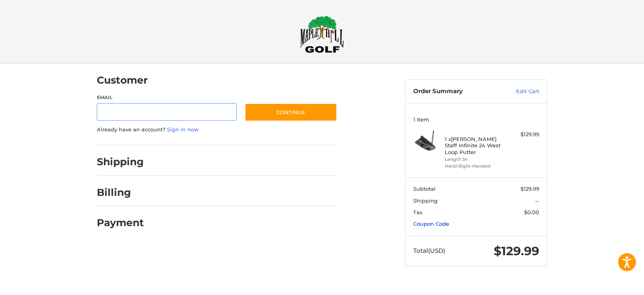  Describe the element at coordinates (291, 113) in the screenshot. I see `button: Continue` at that location.